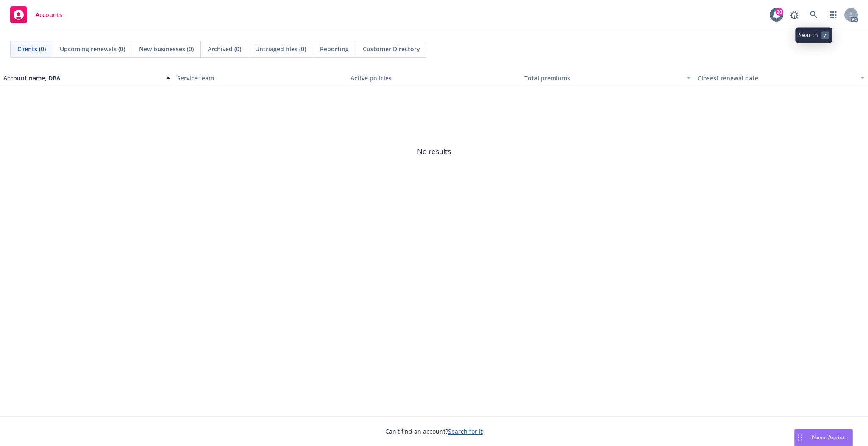  Describe the element at coordinates (603, 78) in the screenshot. I see `div: Total premiums` at that location.